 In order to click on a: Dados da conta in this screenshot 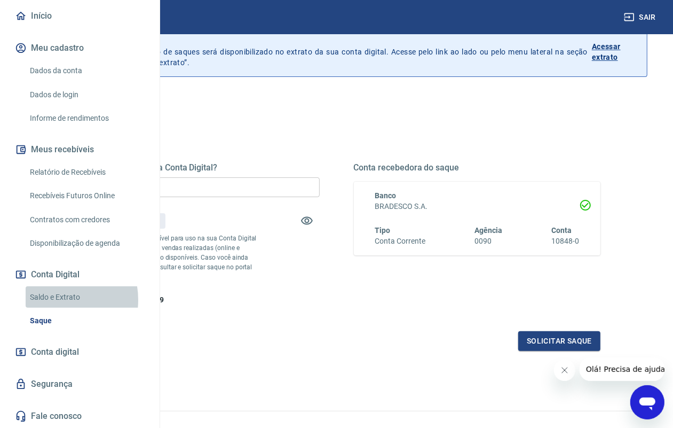, I will do `click(86, 70)`.